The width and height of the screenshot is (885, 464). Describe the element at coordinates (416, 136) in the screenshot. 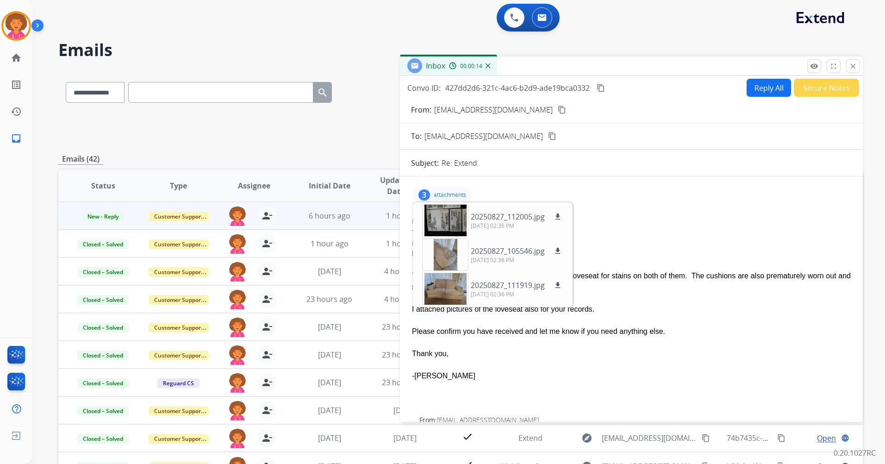

I see `p: To:` at that location.